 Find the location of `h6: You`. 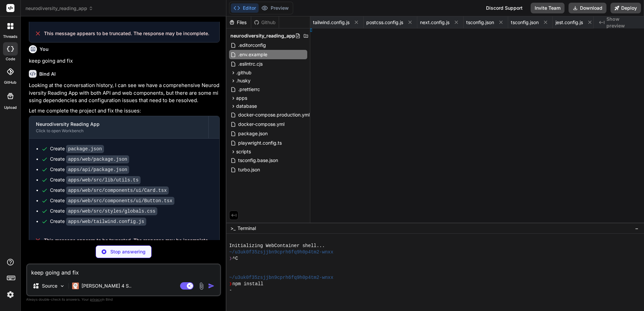

h6: You is located at coordinates (44, 49).